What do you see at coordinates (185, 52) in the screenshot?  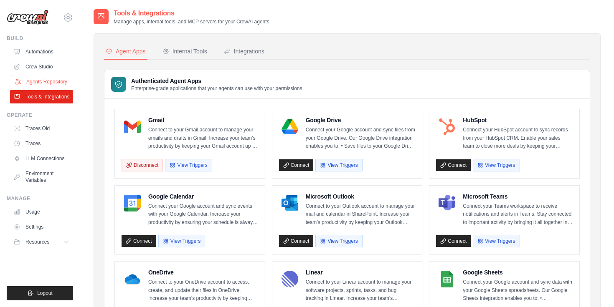 I see `button: Internal Tools` at bounding box center [185, 52].